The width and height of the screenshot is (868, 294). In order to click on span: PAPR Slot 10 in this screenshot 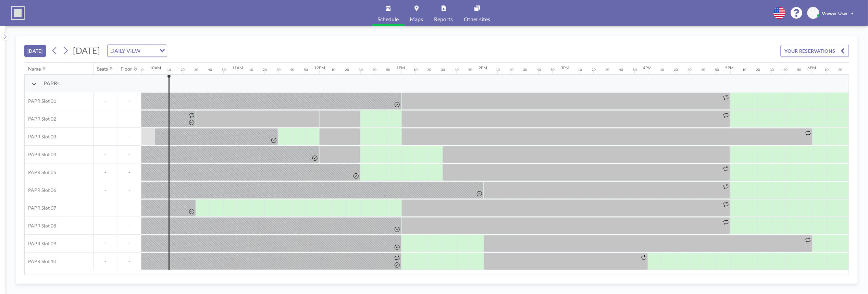, I will do `click(40, 261)`.